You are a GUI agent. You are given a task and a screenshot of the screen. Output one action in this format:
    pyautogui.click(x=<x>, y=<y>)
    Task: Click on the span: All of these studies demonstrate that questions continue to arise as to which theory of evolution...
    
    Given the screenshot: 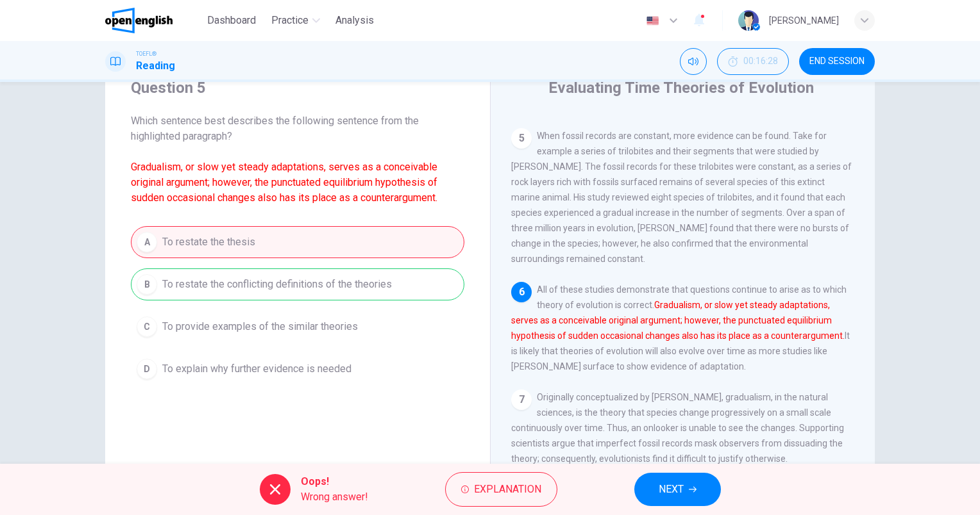 What is the action you would take?
    pyautogui.click(x=681, y=328)
    